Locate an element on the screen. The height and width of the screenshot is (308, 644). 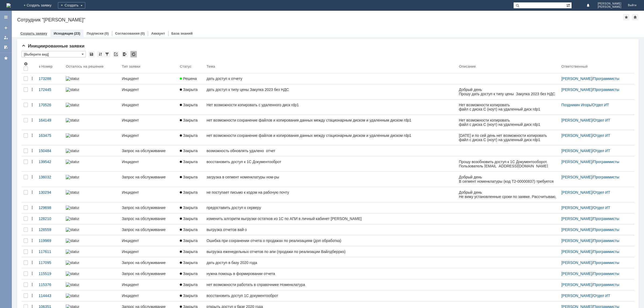
div: (0) is located at coordinates (107, 33).